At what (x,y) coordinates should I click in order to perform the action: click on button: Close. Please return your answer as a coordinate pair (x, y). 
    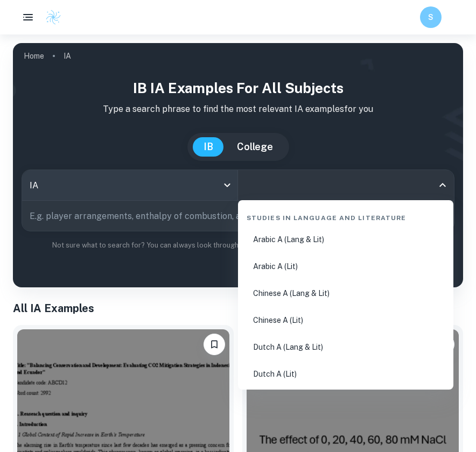
    Looking at the image, I should click on (443, 185).